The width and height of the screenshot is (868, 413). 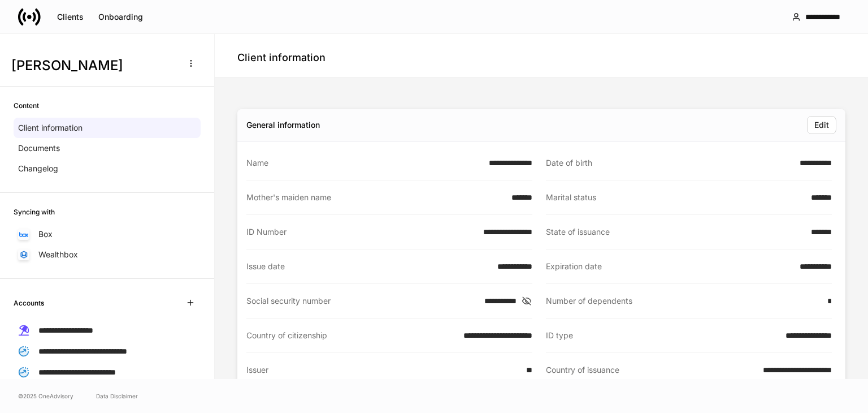 I want to click on a: Wealthbox, so click(x=107, y=254).